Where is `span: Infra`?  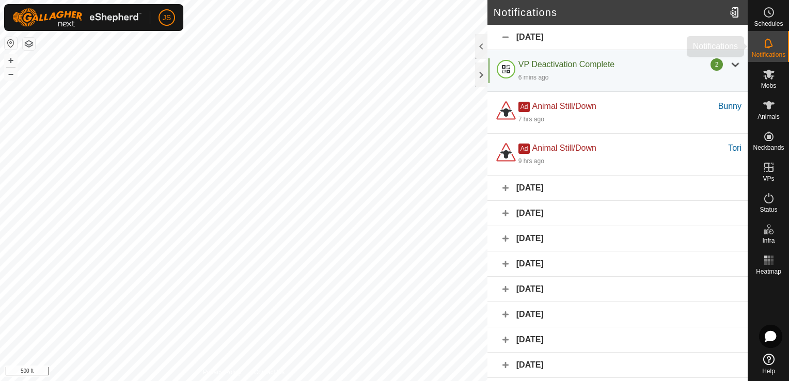 span: Infra is located at coordinates (768, 241).